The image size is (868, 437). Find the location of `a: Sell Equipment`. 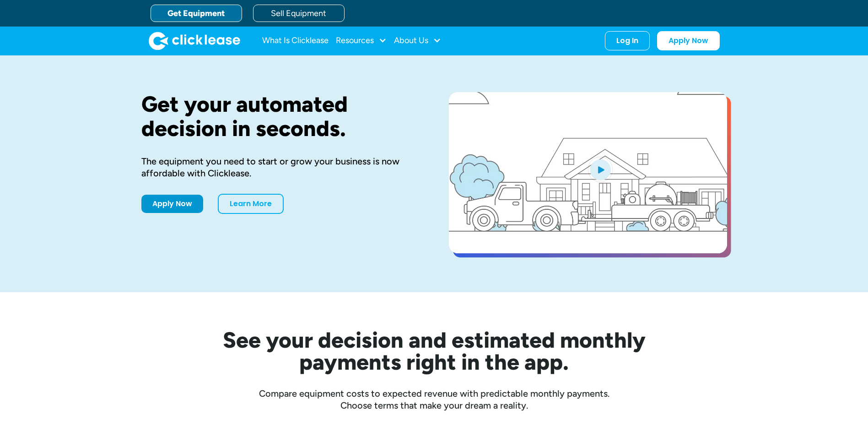

a: Sell Equipment is located at coordinates (299, 14).